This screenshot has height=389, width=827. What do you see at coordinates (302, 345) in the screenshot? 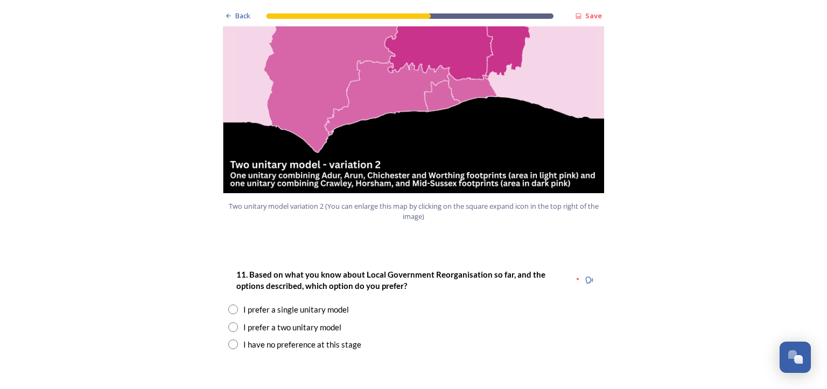
I see `div: I have no preference at this stage` at bounding box center [302, 345].